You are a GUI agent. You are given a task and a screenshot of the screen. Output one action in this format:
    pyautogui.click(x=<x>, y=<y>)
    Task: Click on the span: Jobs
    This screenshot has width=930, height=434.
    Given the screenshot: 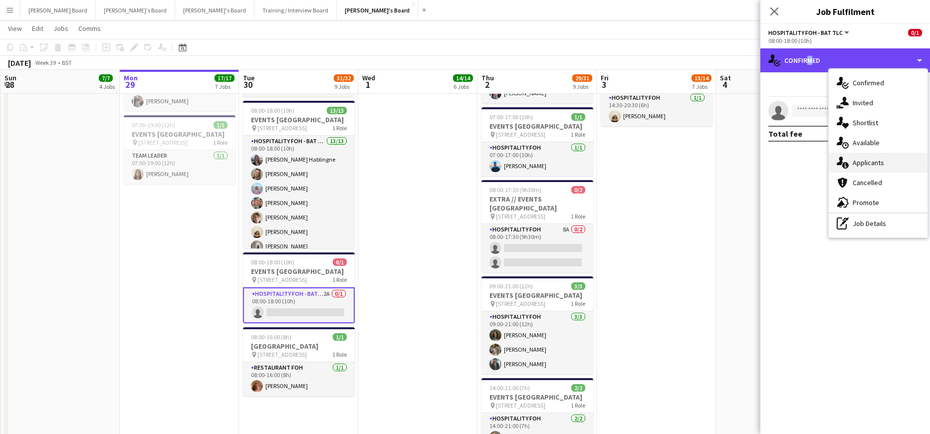 What is the action you would take?
    pyautogui.click(x=61, y=28)
    